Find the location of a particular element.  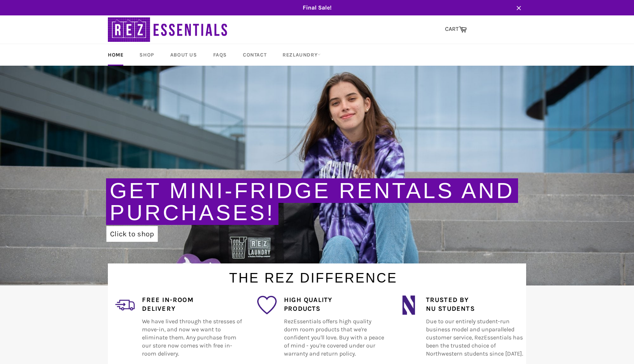

h1: The Rez Difference is located at coordinates (314, 275).